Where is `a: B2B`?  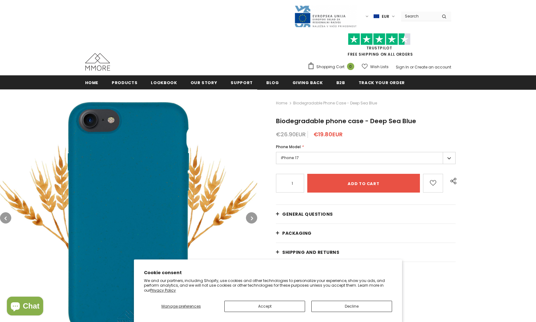 a: B2B is located at coordinates (341, 82).